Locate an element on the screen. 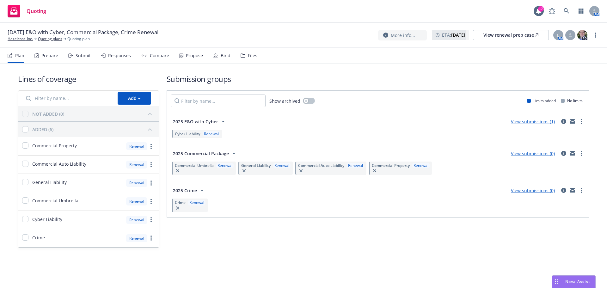  button: 2025 E&O with Cyber is located at coordinates (200, 121).